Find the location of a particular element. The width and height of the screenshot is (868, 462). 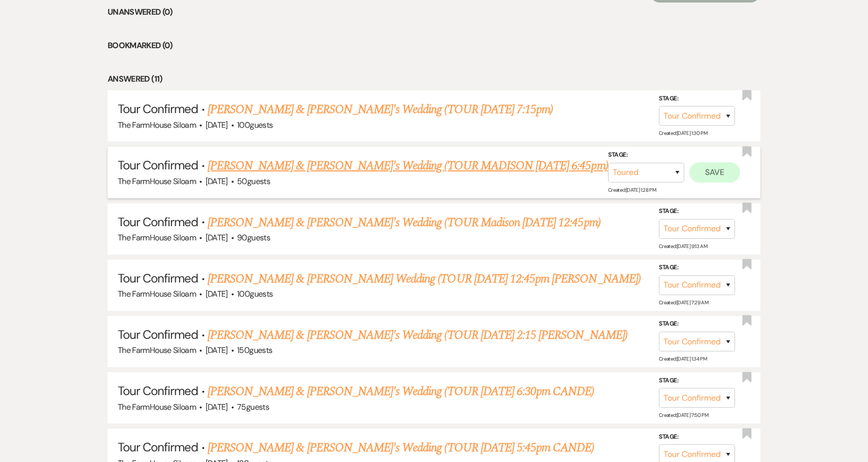

li: Unanswered (0) is located at coordinates (434, 12).